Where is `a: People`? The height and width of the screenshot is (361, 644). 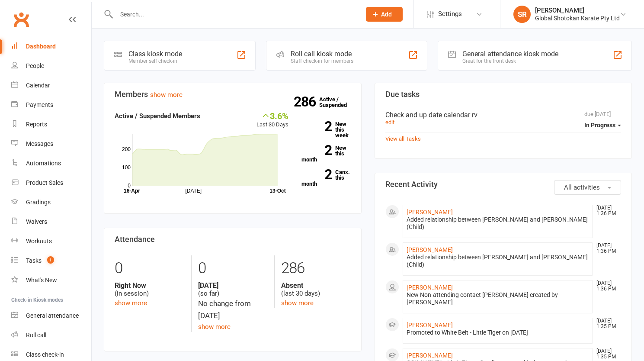
a: People is located at coordinates (51, 66).